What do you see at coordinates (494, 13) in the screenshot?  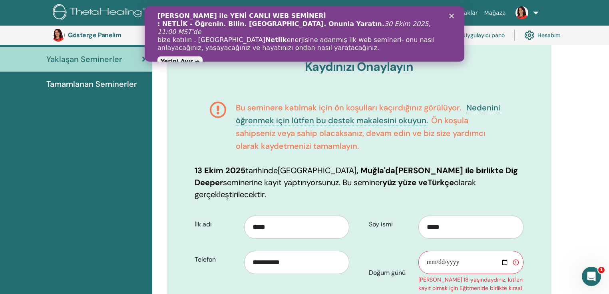 I see `font: Mağaza` at bounding box center [494, 13].